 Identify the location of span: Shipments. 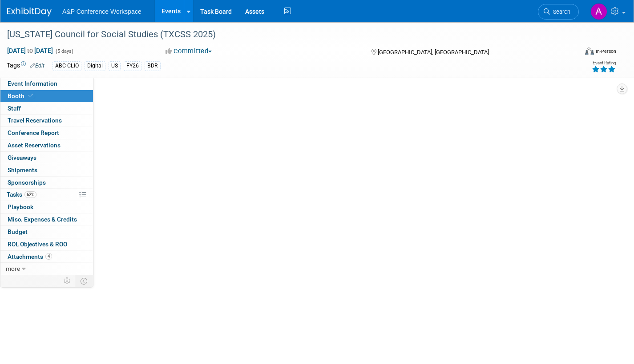
(22, 170).